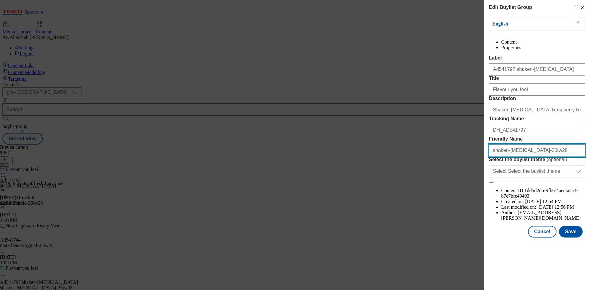  I want to click on label: Label, so click(537, 58).